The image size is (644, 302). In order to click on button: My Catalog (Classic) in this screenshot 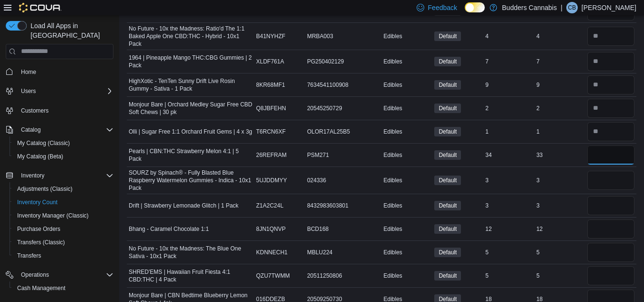, I will do `click(63, 143)`.